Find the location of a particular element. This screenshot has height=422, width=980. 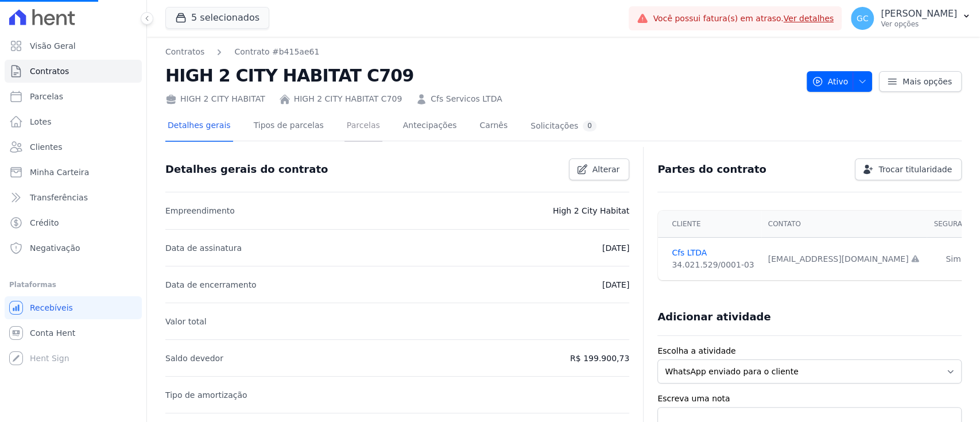

span: Você possui fatura(s) em atraso. is located at coordinates (743, 19).